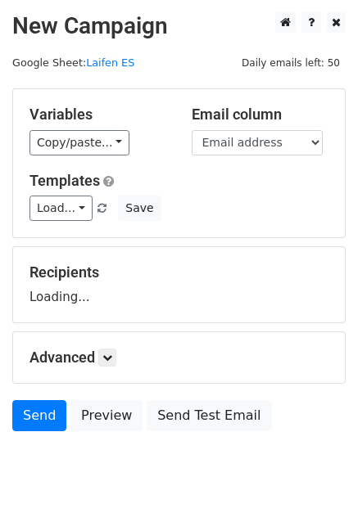  Describe the element at coordinates (209, 416) in the screenshot. I see `a: Send Test Email` at that location.